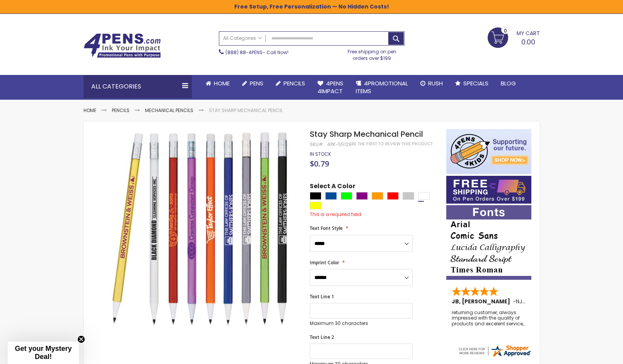 This screenshot has height=364, width=623. Describe the element at coordinates (294, 83) in the screenshot. I see `span: Pencils` at that location.